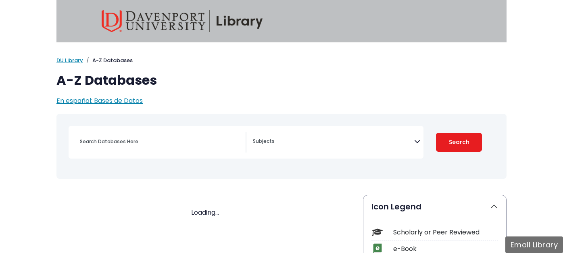 Image resolution: width=563 pixels, height=253 pixels. What do you see at coordinates (70, 60) in the screenshot?
I see `a: DU Library` at bounding box center [70, 60].